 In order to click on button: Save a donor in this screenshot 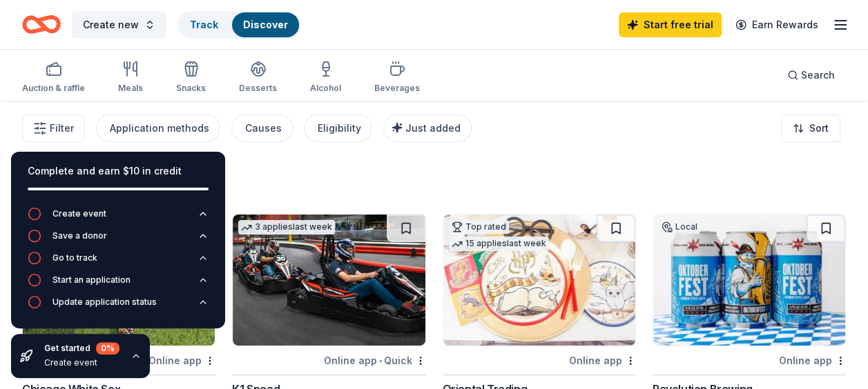, I will do `click(118, 240)`.